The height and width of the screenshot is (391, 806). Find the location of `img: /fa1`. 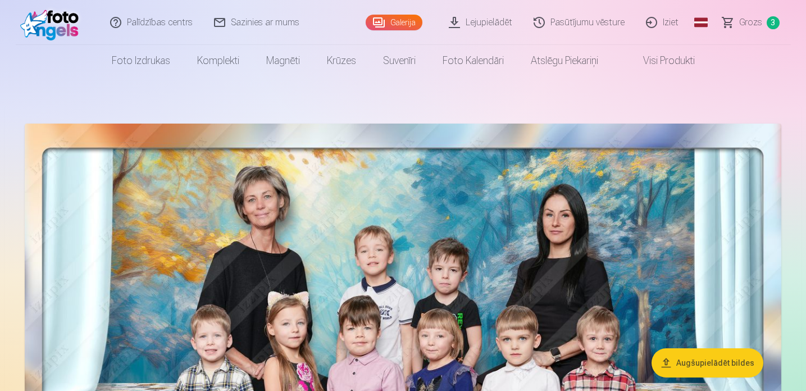

img: /fa1 is located at coordinates (52, 22).